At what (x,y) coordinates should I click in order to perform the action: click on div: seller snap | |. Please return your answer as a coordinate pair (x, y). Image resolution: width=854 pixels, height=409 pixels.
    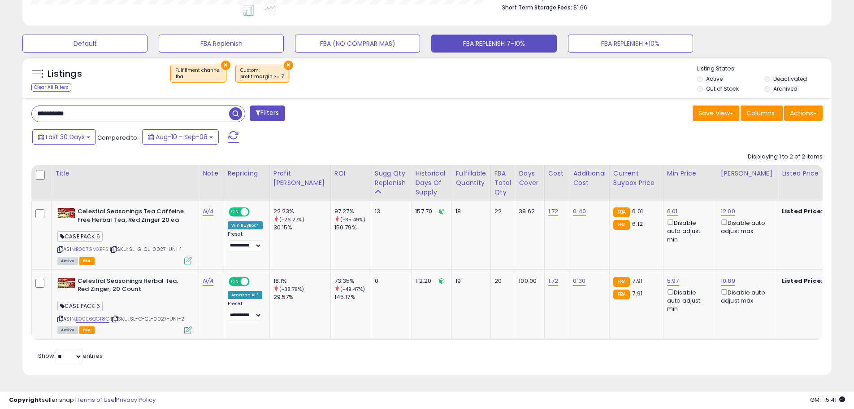
    Looking at the image, I should click on (82, 400).